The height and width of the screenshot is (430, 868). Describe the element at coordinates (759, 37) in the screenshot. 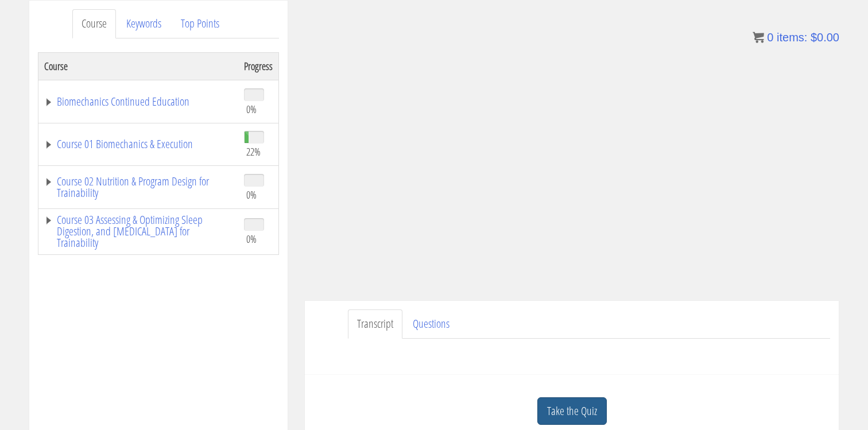

I see `img: icon11.png` at that location.